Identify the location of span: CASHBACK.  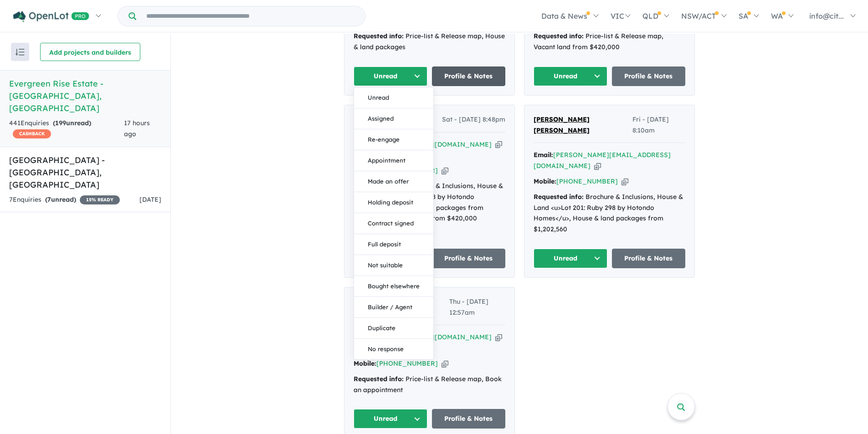
(31, 134).